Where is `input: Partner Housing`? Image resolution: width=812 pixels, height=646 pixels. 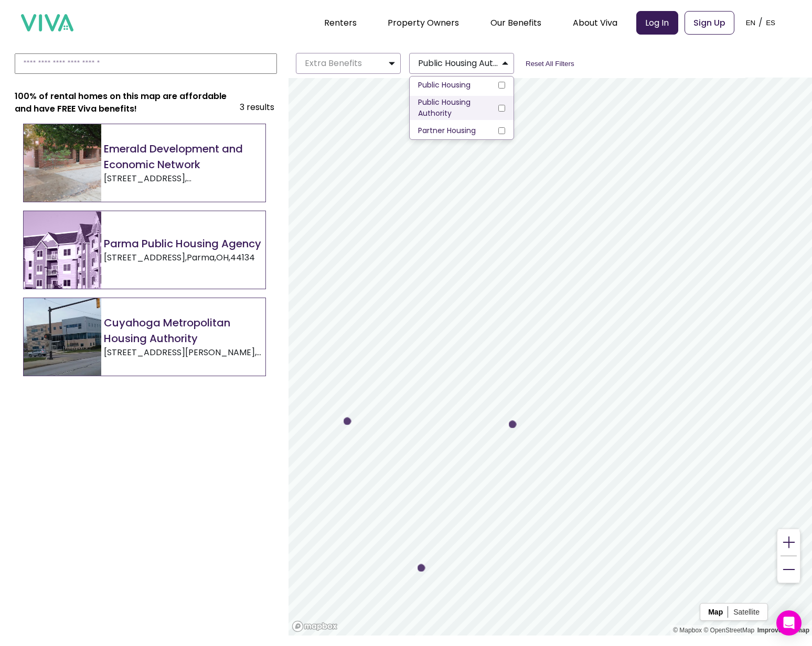 input: Partner Housing is located at coordinates (501, 131).